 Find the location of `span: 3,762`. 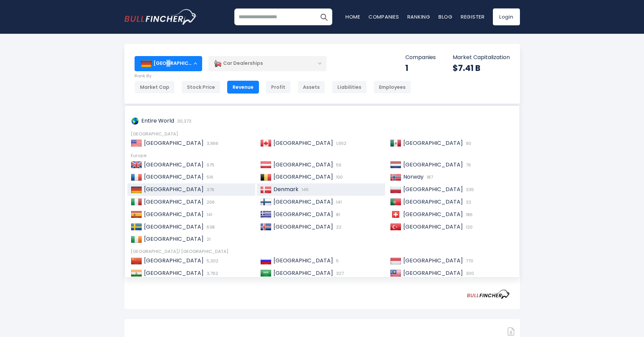

span: 3,762 is located at coordinates (211, 273).